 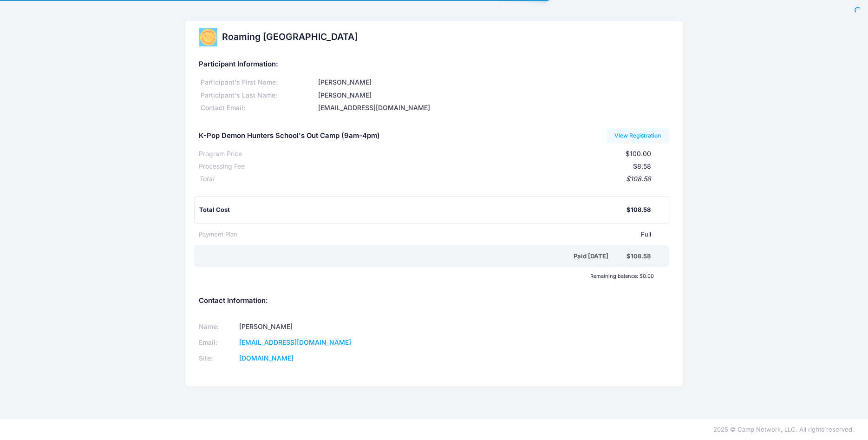 I want to click on span: 2025 © Camp Network, LLC. All rights reserved., so click(x=784, y=429).